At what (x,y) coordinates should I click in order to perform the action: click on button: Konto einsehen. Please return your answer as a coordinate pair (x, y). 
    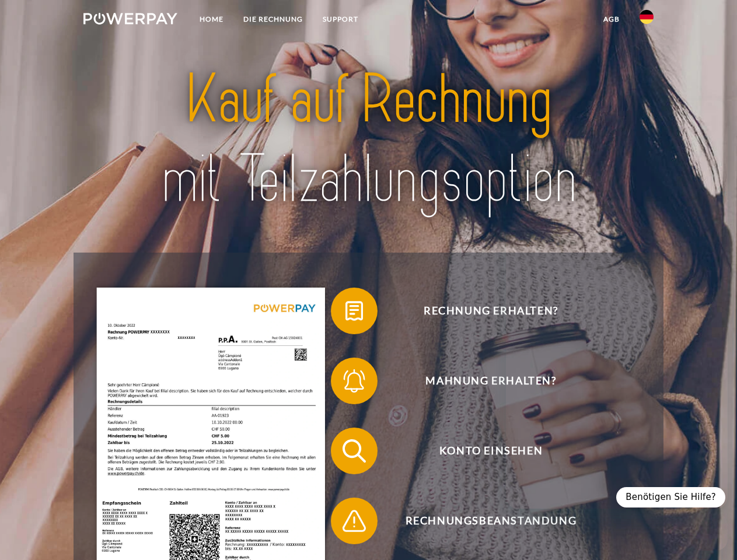
    Looking at the image, I should click on (482, 451).